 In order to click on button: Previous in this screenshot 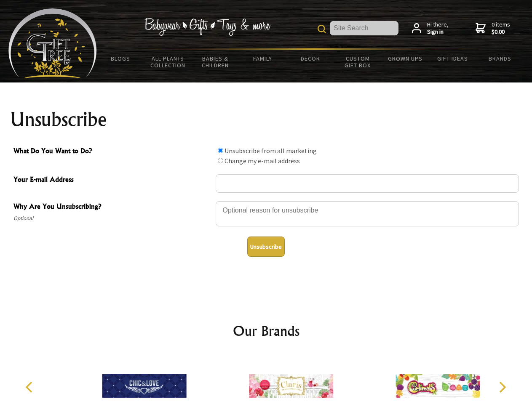, I will do `click(30, 387)`.